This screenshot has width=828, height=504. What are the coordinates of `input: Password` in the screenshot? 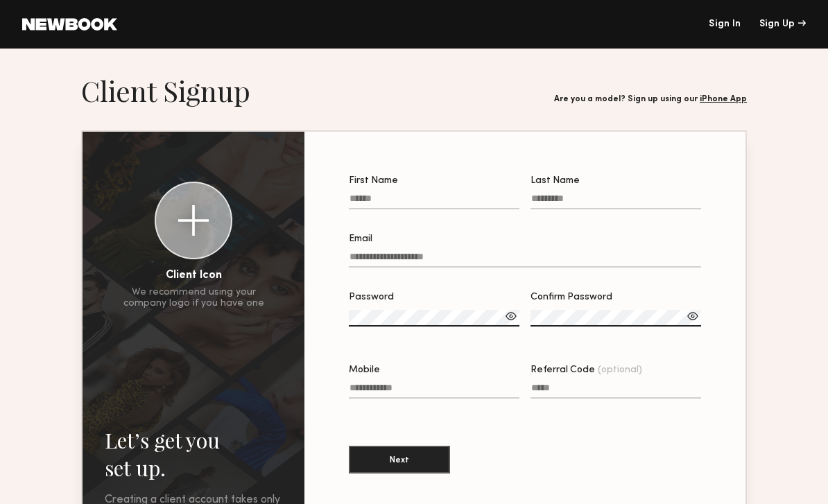 It's located at (434, 319).